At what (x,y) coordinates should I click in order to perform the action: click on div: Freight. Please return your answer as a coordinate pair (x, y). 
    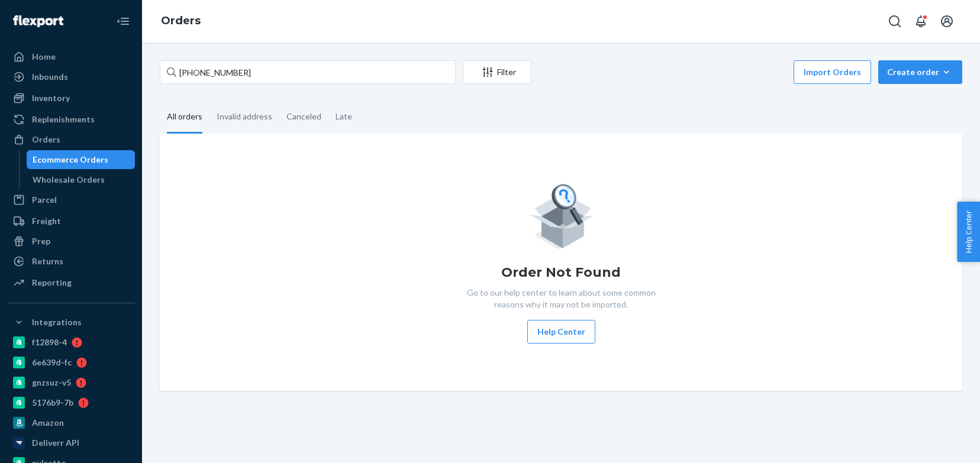
    Looking at the image, I should click on (46, 221).